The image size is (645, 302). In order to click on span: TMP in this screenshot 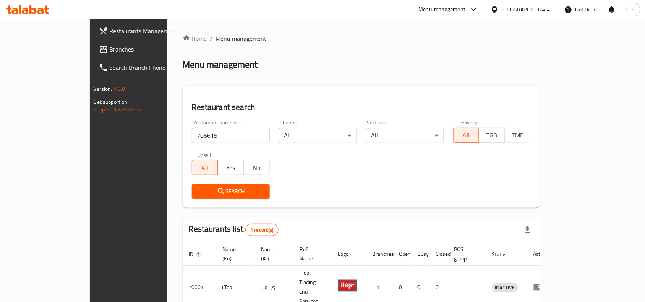, I will do `click(518, 135)`.